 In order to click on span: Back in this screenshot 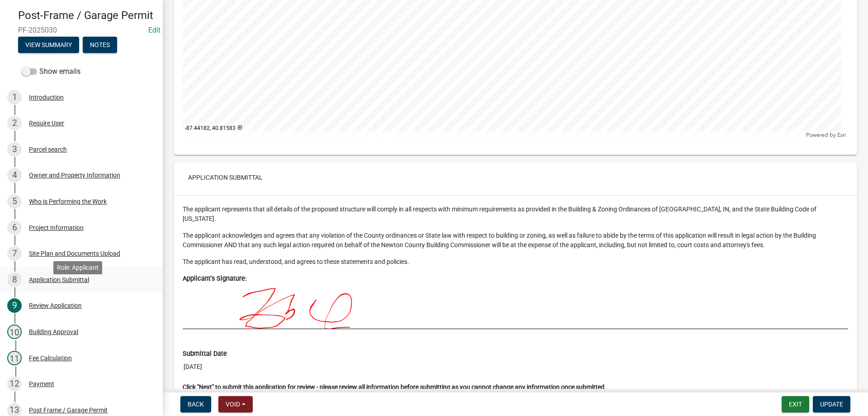, I will do `click(196, 404)`.